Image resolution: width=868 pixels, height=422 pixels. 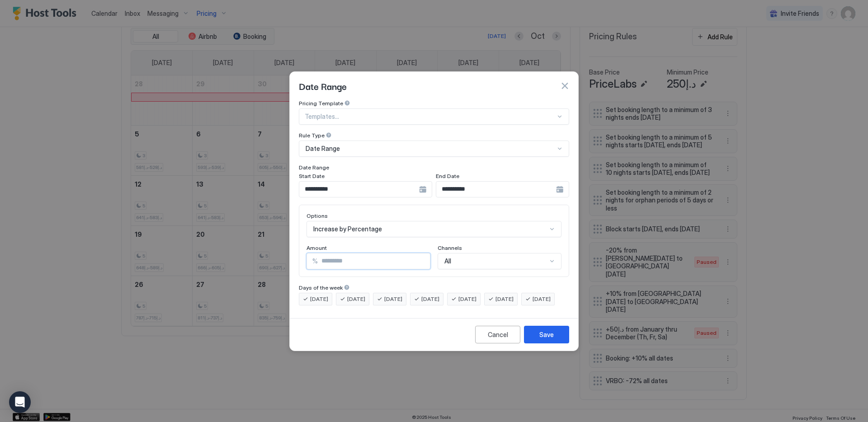 I want to click on span: End Date, so click(x=448, y=175).